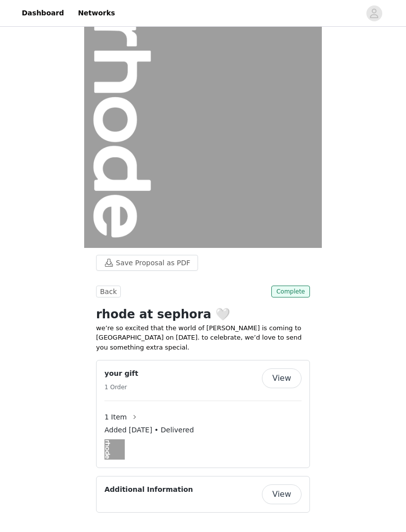 The width and height of the screenshot is (406, 532). I want to click on div: Additional Information, so click(203, 494).